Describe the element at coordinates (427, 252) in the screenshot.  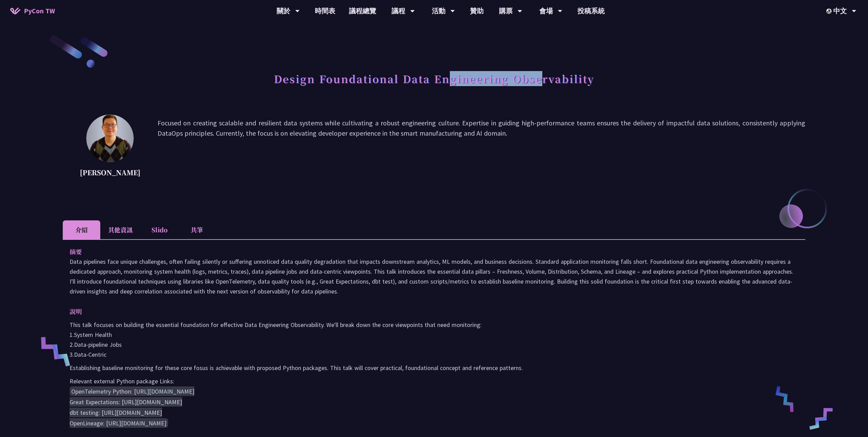
I see `p: 摘要` at that location.